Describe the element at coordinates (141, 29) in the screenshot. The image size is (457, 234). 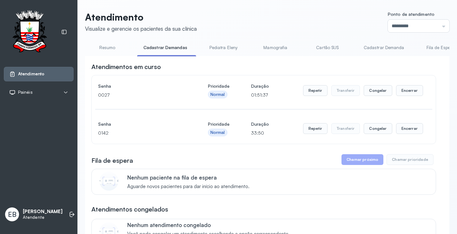
I see `div: Visualize e gerencie os pacientes da sua clínica` at that location.